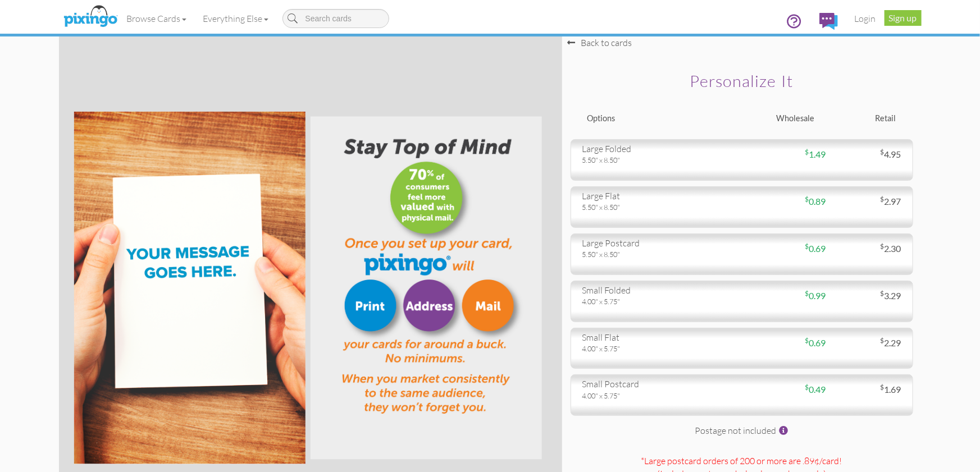 This screenshot has height=472, width=980. Describe the element at coordinates (657, 243) in the screenshot. I see `div: large postcard` at that location.